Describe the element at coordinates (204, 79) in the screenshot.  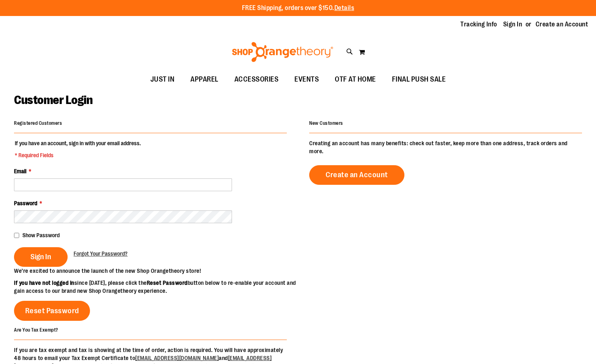
I see `a: APPAREL` at that location.